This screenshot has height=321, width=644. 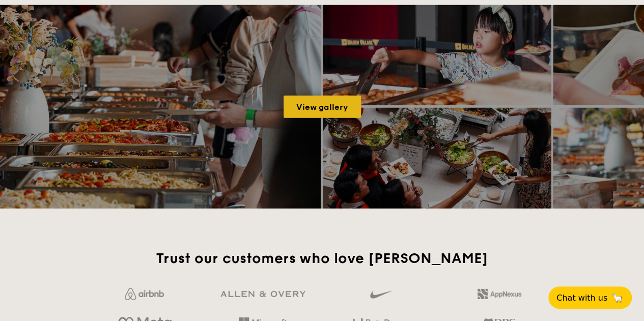 What do you see at coordinates (144, 294) in the screenshot?
I see `img: Jf4Dw0UUCKFd4aYAAAAASUVORK5CYII=` at bounding box center [144, 294].